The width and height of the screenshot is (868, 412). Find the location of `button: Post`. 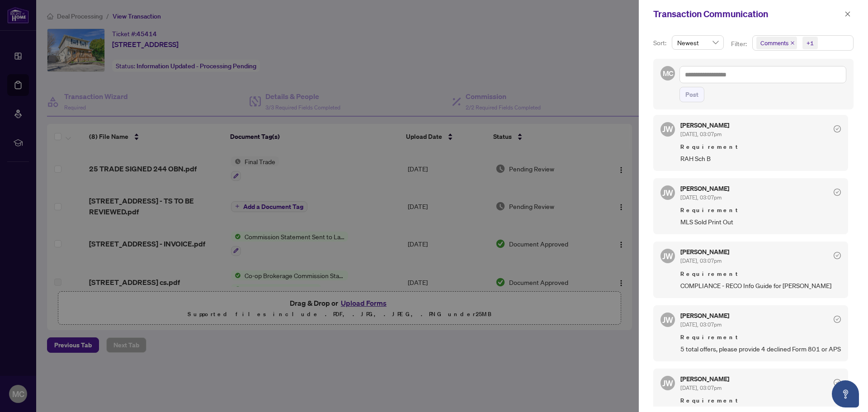

button: Post is located at coordinates (692, 95).